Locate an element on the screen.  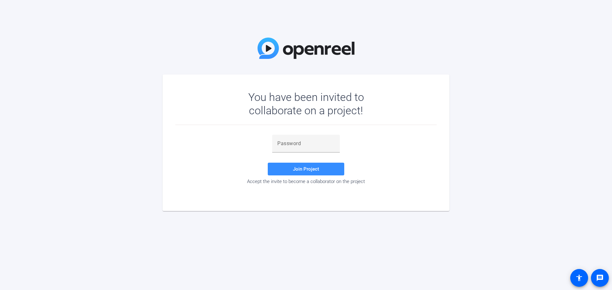
div: You have been invited to collaborate on a project! is located at coordinates (306, 104).